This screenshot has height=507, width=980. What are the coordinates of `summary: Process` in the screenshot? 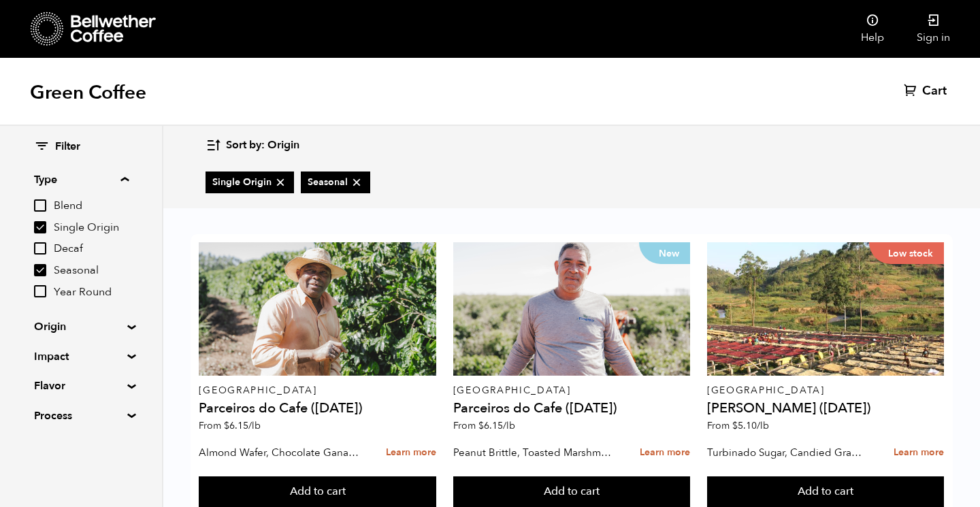 It's located at (81, 416).